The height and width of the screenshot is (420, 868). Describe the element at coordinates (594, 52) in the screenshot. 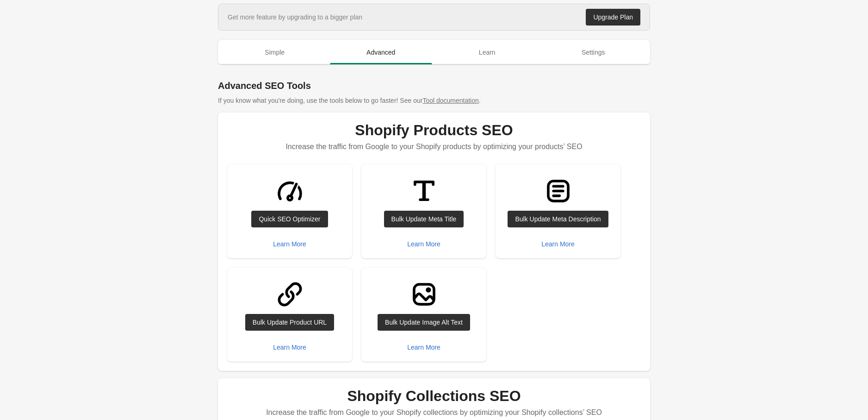

I see `span: Settings` at that location.